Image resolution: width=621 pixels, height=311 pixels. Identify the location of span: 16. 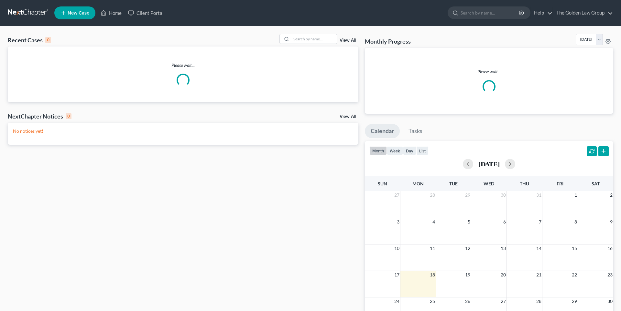
(610, 249).